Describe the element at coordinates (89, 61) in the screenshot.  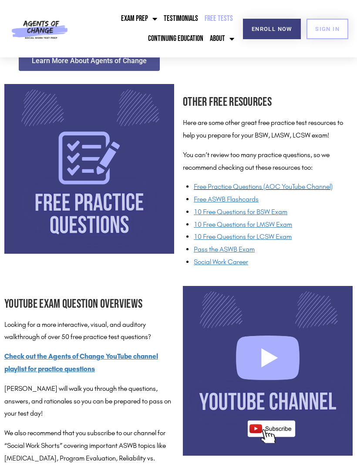
I see `a: Learn More About Agents of Change` at that location.